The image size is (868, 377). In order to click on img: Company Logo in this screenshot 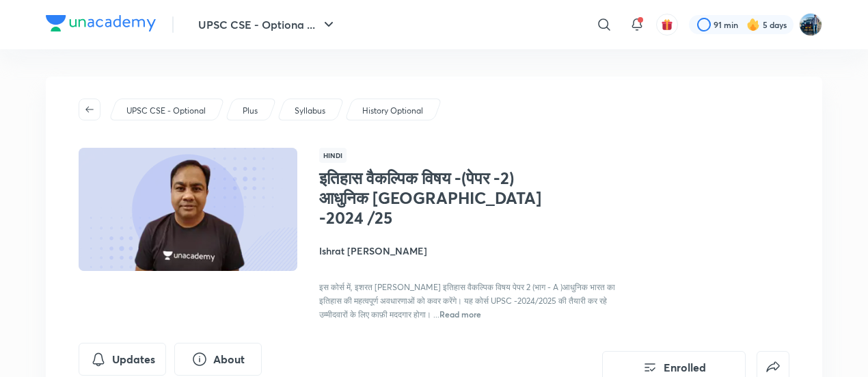, I will do `click(100, 23)`.